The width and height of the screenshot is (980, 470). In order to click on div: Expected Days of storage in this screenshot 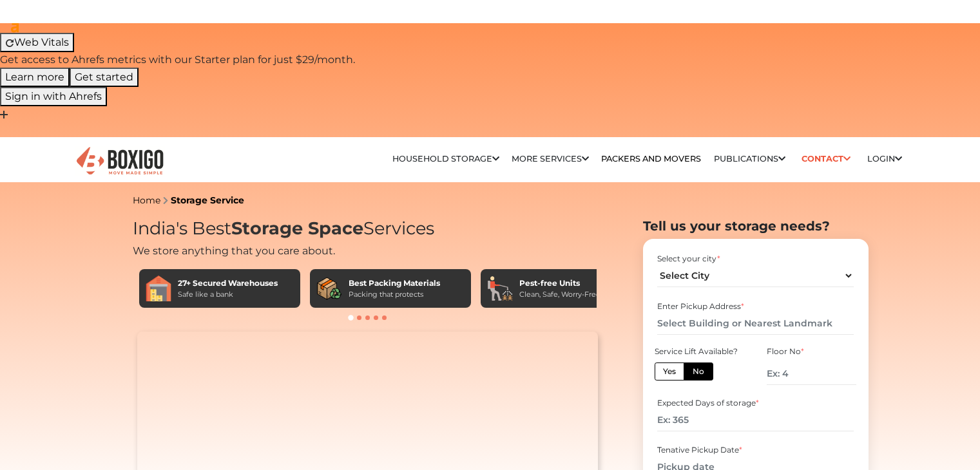, I will do `click(756, 404)`.